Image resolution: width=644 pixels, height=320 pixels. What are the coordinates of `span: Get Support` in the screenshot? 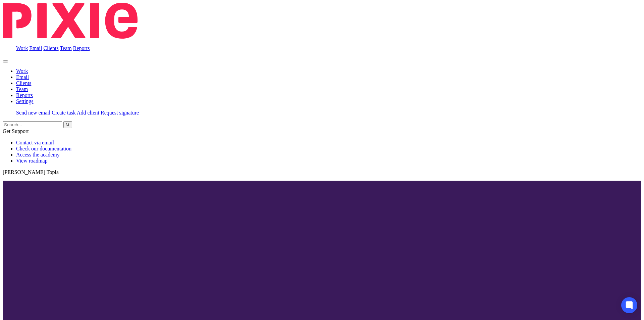 It's located at (16, 131).